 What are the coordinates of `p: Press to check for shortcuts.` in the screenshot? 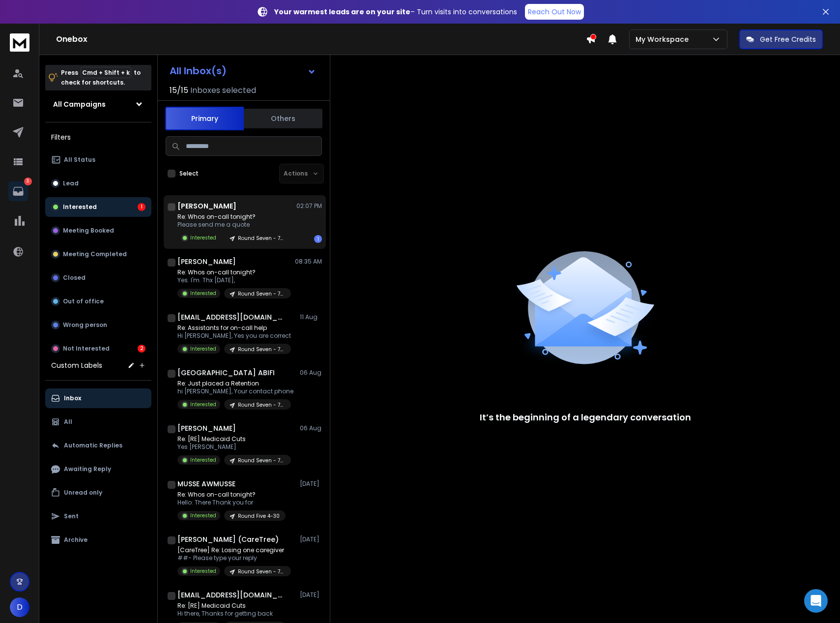 It's located at (101, 78).